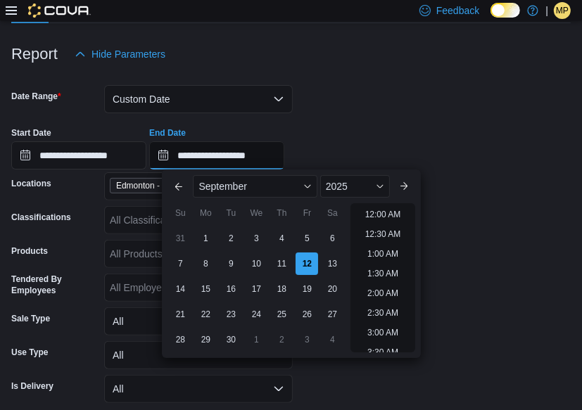 The width and height of the screenshot is (582, 410). Describe the element at coordinates (383, 274) in the screenshot. I see `li: 1:30 AM` at that location.